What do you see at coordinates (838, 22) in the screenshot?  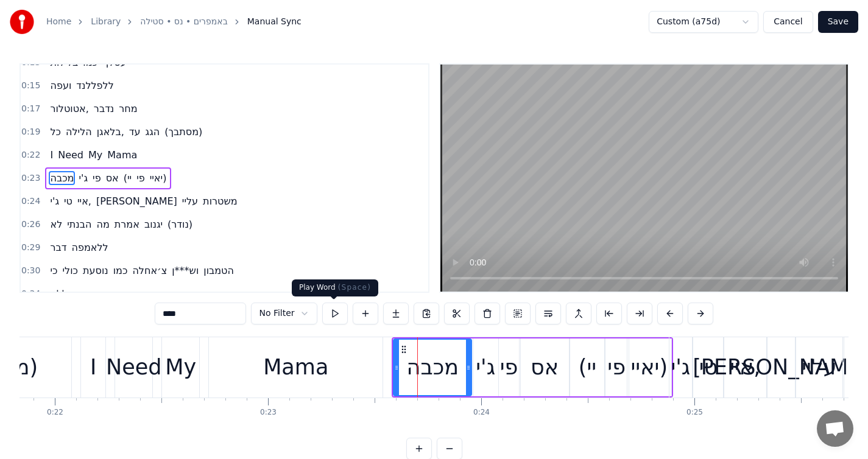 I see `button: Save` at bounding box center [838, 22].